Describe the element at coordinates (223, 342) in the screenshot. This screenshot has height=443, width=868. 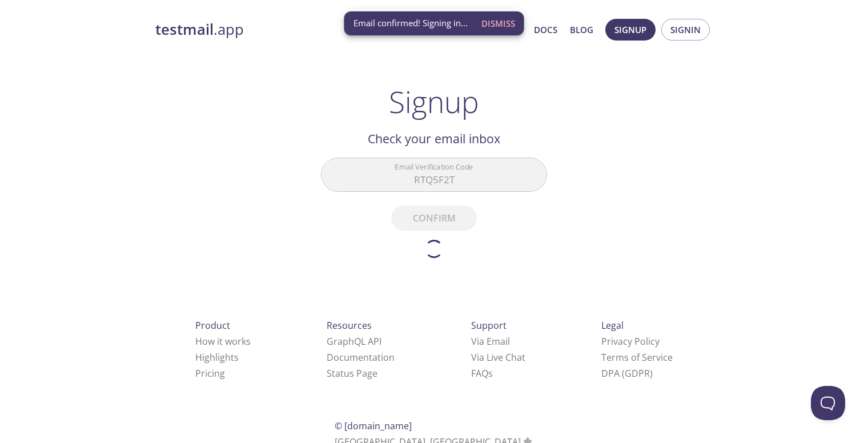
I see `a: How it works` at that location.